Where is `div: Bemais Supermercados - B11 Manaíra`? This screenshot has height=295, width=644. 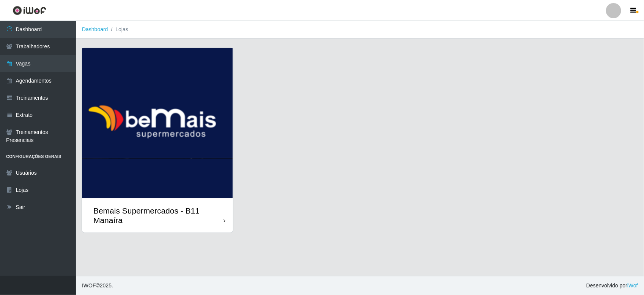
div: Bemais Supermercados - B11 Manaíra is located at coordinates (158, 215).